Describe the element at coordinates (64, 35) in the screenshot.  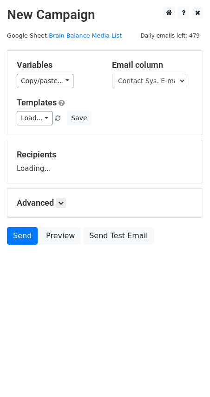
I see `small: Google Sheet:` at that location.